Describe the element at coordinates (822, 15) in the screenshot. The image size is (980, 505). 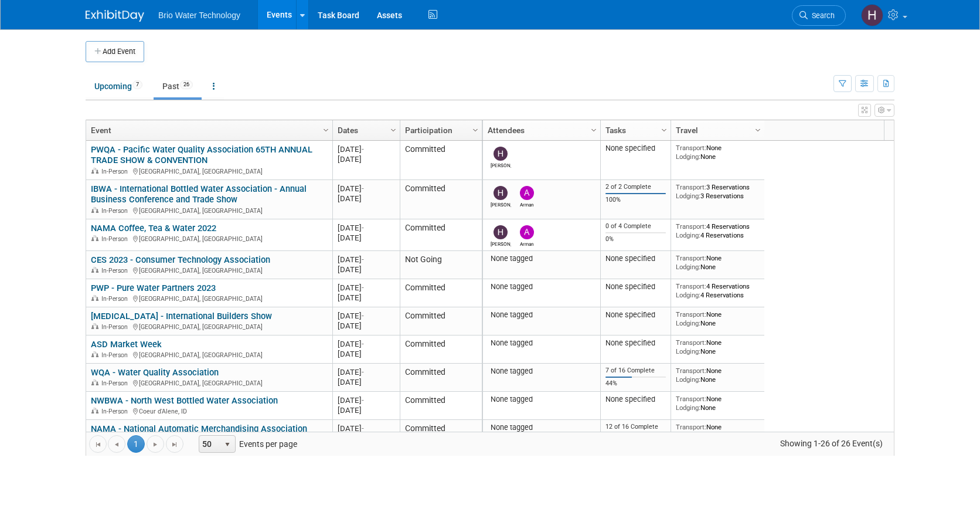
I see `span: Search` at that location.